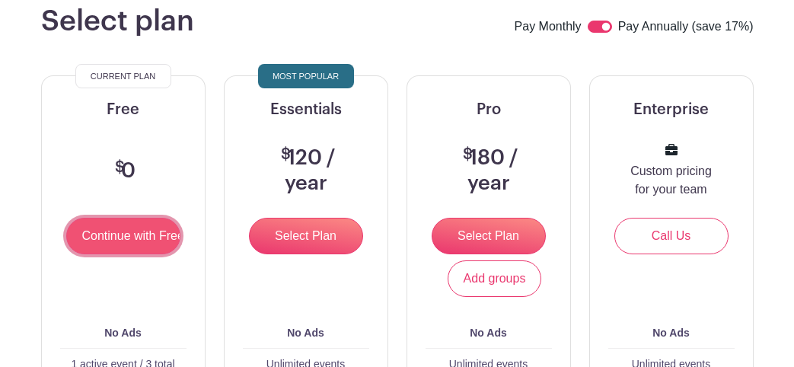 This screenshot has height=367, width=794. I want to click on h3: 0, so click(123, 171).